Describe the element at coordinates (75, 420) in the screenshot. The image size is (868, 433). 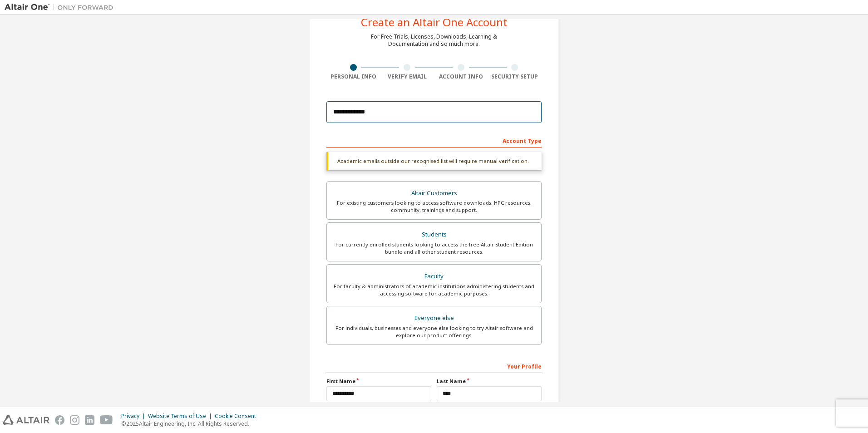
I see `img: instagram.svg` at that location.